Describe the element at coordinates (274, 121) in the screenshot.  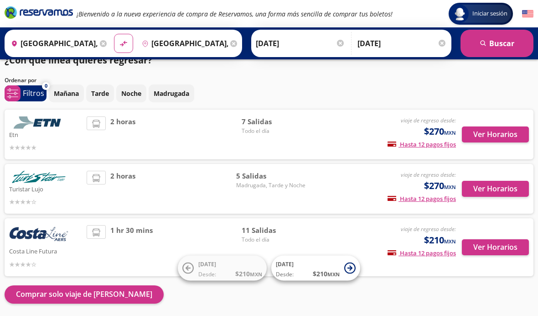
I see `span: 7 Salidas` at that location.